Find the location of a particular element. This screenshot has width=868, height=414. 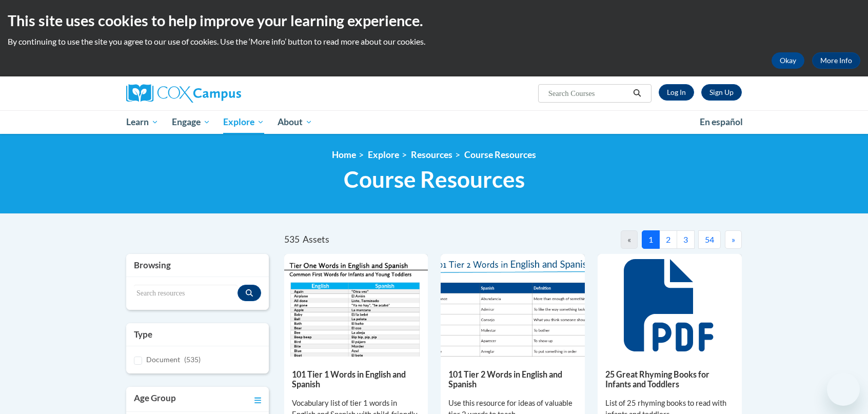

span: Explore is located at coordinates (244, 122).